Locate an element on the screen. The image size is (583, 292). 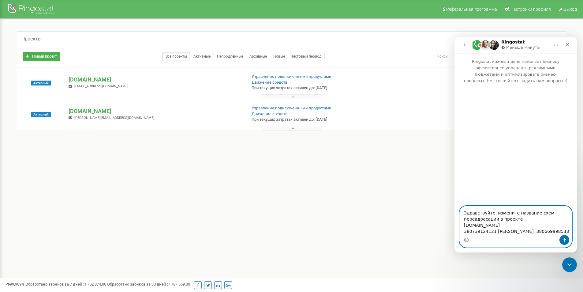
img: Profile image for Yuliia is located at coordinates (39, 8).